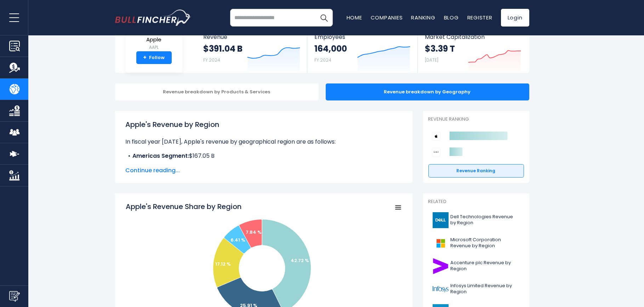  Describe the element at coordinates (264, 124) in the screenshot. I see `h1: Apple's Revenue by Region` at that location.